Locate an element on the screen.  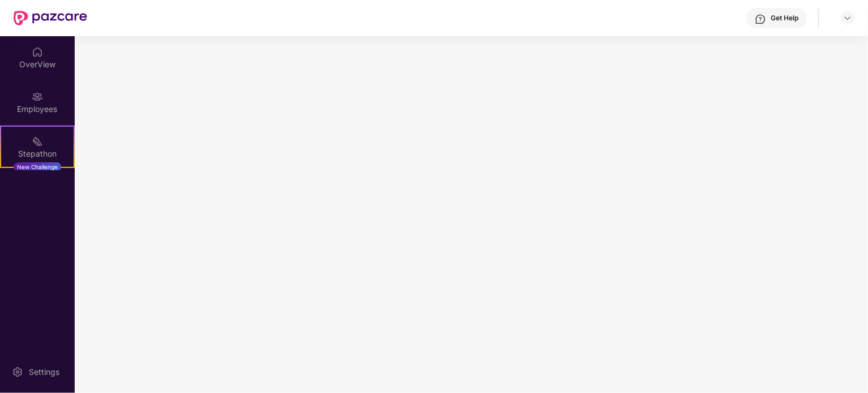
img: svg+xml;base64,PHN2ZyBpZD0iRHJvcGRvd24tMzJ4MzIiIHhtbG5zPSJodHRwOi8vd3d3LnczLm9yZy8yMDAwL3N2ZyIgd2... is located at coordinates (848, 18).